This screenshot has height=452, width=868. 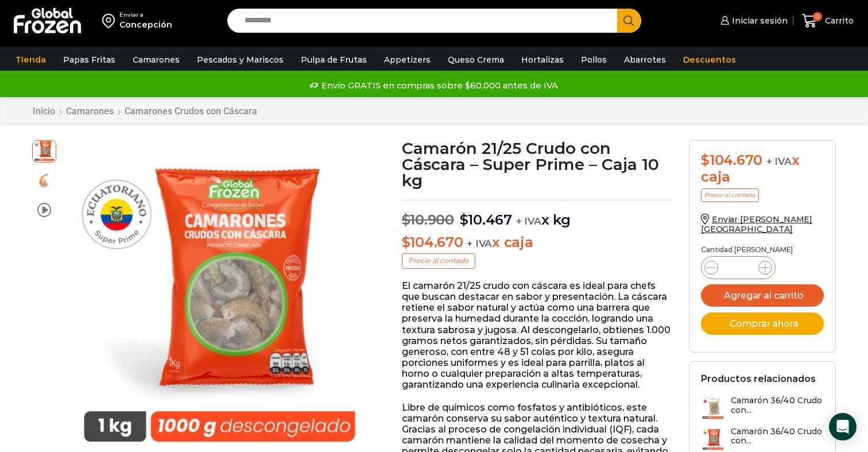 I want to click on a: Pulpa de Frutas, so click(x=334, y=59).